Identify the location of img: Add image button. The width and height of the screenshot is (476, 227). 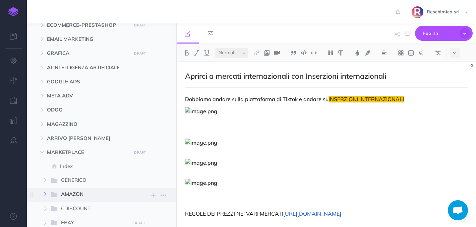
(267, 53).